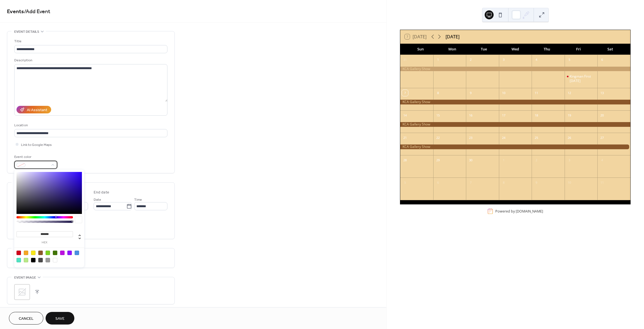  Describe the element at coordinates (570, 138) in the screenshot. I see `div: 26` at that location.